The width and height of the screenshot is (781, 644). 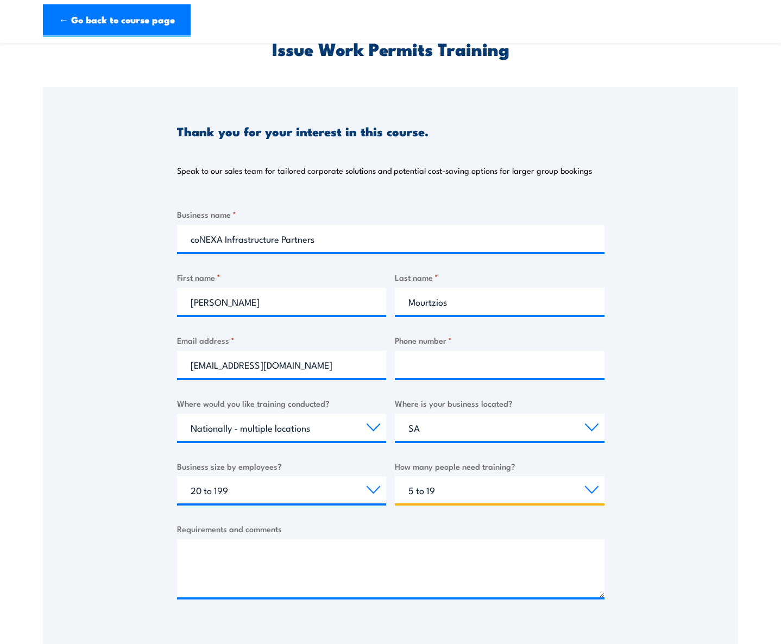 I want to click on label: Business name, so click(x=390, y=214).